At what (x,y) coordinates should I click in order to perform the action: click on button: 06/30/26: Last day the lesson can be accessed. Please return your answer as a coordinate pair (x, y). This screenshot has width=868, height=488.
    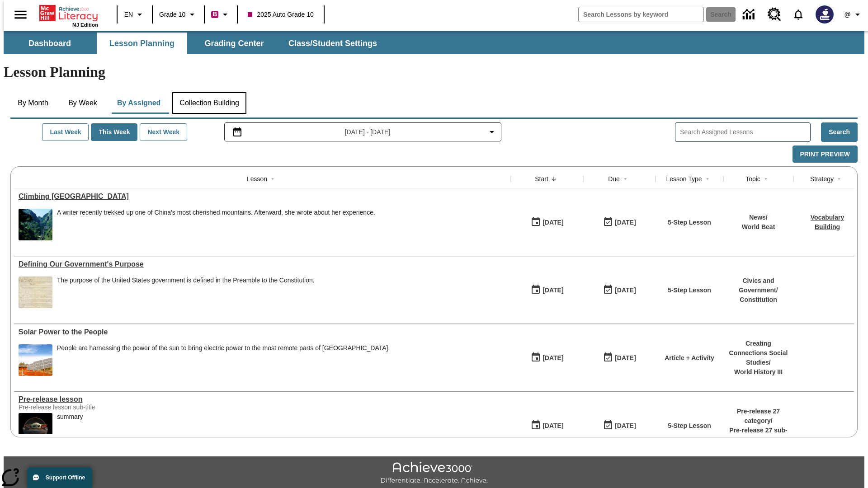
    Looking at the image, I should click on (619, 222).